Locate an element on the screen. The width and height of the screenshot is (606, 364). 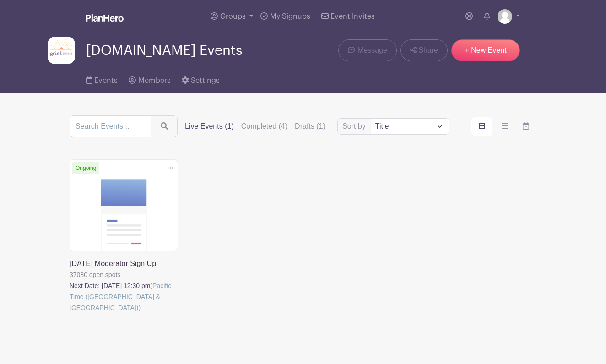
img: logo_white-6c42ec7e38ccf1d336a20a19083b03d10ae64f83f12c07503d8b9e83406b4c7d.svg is located at coordinates (105, 18).